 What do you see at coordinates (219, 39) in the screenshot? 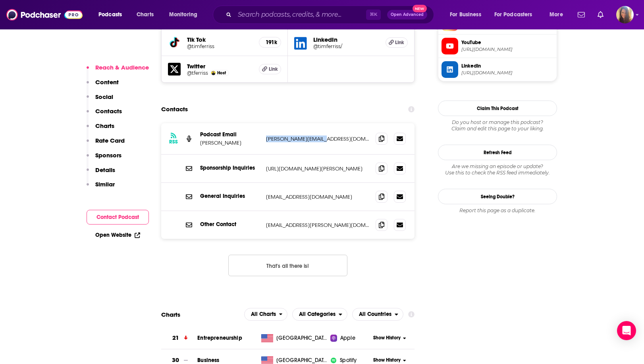
I see `h5: Tik Tok` at bounding box center [219, 39].